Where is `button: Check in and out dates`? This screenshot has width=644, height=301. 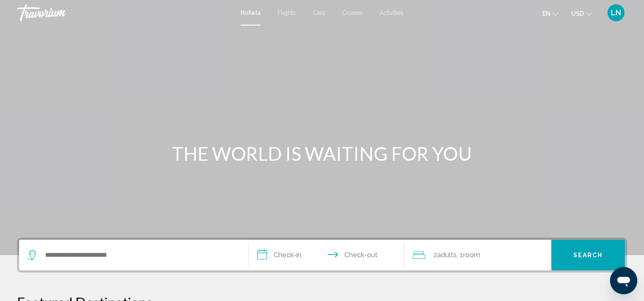
button: Check in and out dates is located at coordinates (326, 255).